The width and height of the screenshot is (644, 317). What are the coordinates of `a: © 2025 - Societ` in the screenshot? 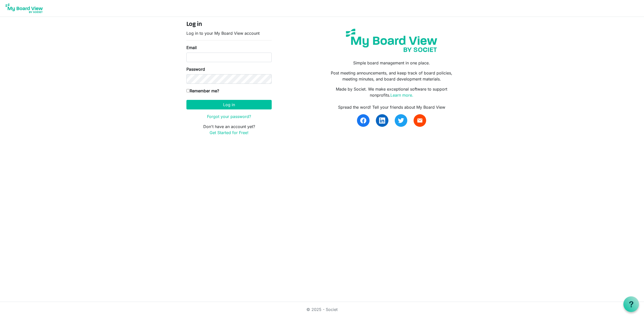 It's located at (322, 309).